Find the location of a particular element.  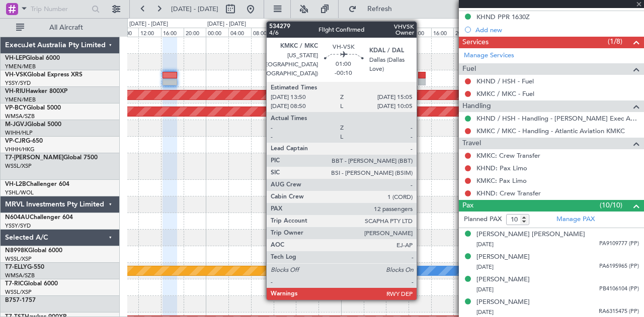

a: T7-RICGlobal 6000 is located at coordinates (31, 284).